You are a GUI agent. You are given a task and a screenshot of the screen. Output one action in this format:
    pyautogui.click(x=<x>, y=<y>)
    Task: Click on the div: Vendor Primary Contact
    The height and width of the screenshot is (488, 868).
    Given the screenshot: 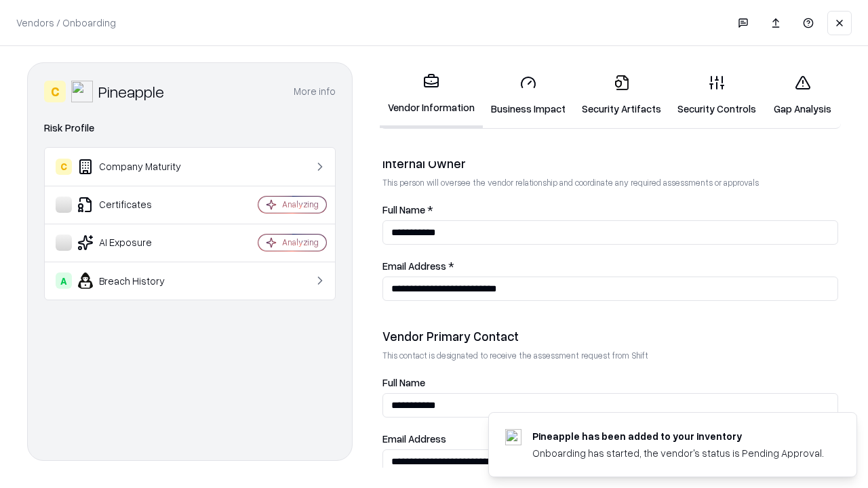 What is the action you would take?
    pyautogui.click(x=610, y=336)
    